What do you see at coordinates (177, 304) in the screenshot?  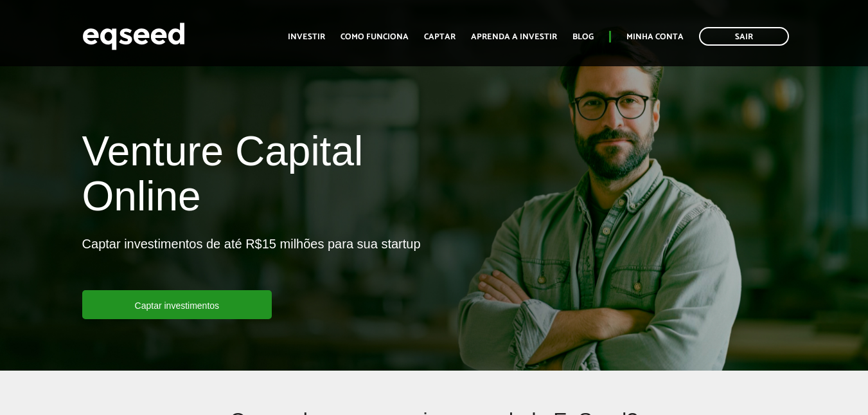 I see `a: Captar investimentos` at bounding box center [177, 304].